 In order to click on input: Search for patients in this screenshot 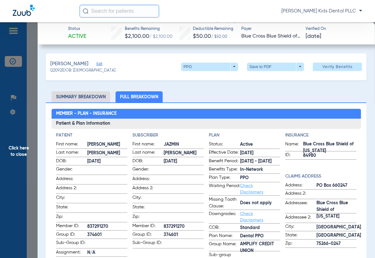, I will do `click(120, 11)`.